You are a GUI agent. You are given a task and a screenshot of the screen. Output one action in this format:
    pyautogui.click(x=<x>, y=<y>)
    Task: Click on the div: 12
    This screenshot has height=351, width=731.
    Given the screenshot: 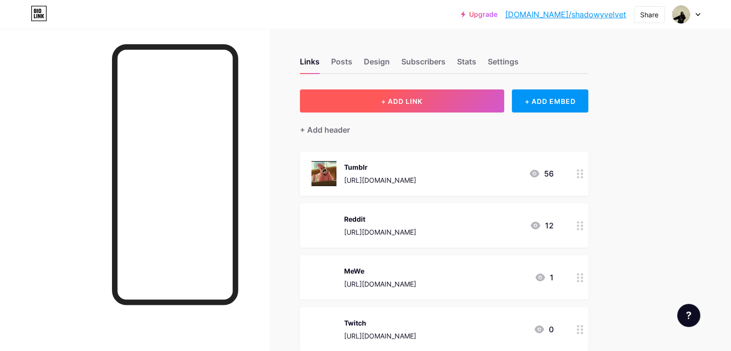 What is the action you would take?
    pyautogui.click(x=541, y=225)
    